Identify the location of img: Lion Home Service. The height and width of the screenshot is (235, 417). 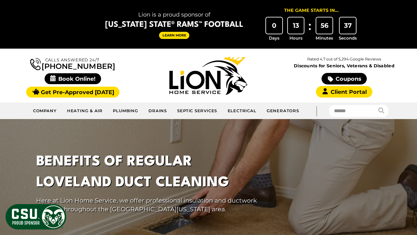
(209, 76).